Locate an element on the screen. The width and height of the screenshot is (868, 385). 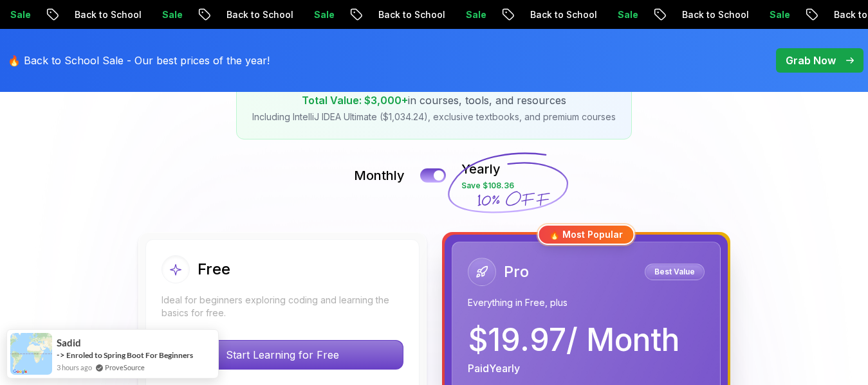
a: ProveSource is located at coordinates (125, 367).